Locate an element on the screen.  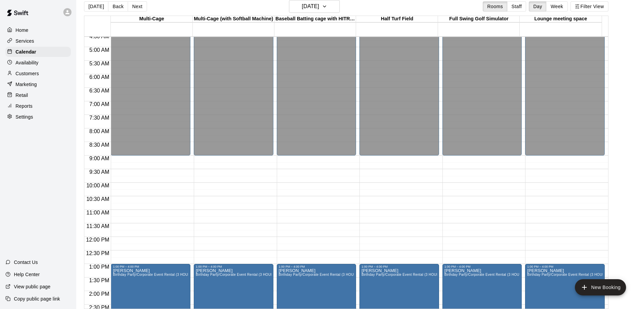
p: Home is located at coordinates (22, 30).